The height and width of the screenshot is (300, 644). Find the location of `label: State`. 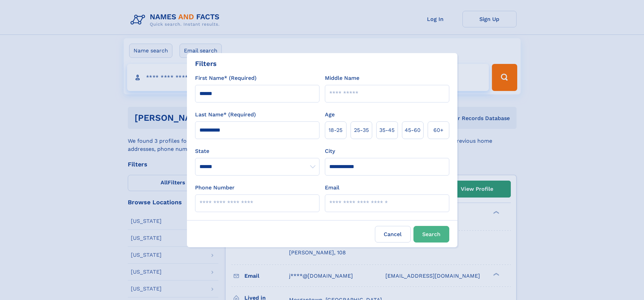

label: State is located at coordinates (257, 151).